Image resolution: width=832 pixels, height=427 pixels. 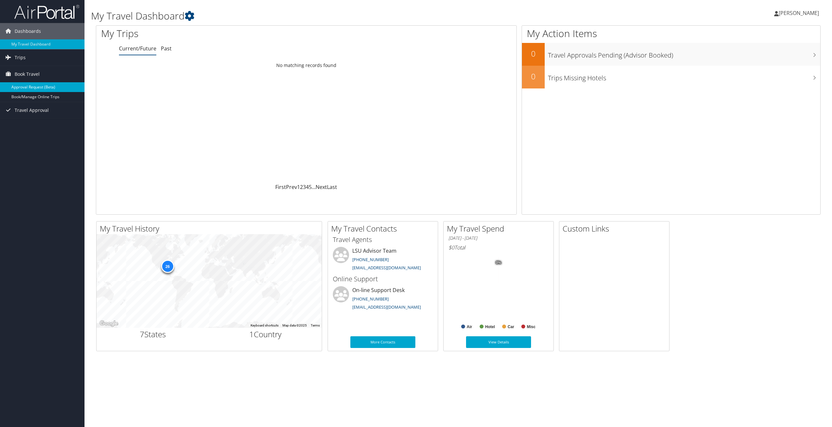 What do you see at coordinates (298, 187) in the screenshot?
I see `a: 1` at bounding box center [298, 187].